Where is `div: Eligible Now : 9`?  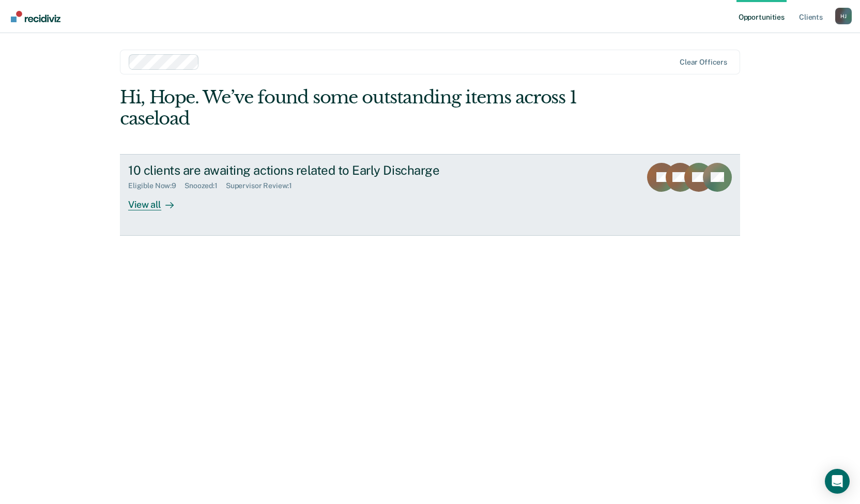
div: Eligible Now : 9 is located at coordinates (156, 185).